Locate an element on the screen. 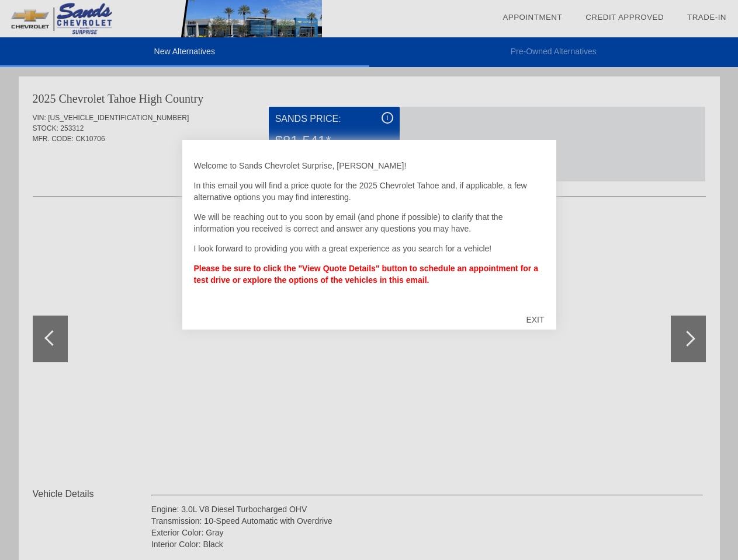 The image size is (738, 560). strong: Please be sure to click the "View Quote Details" button to schedule an appointment for a test dri... is located at coordinates (365, 274).